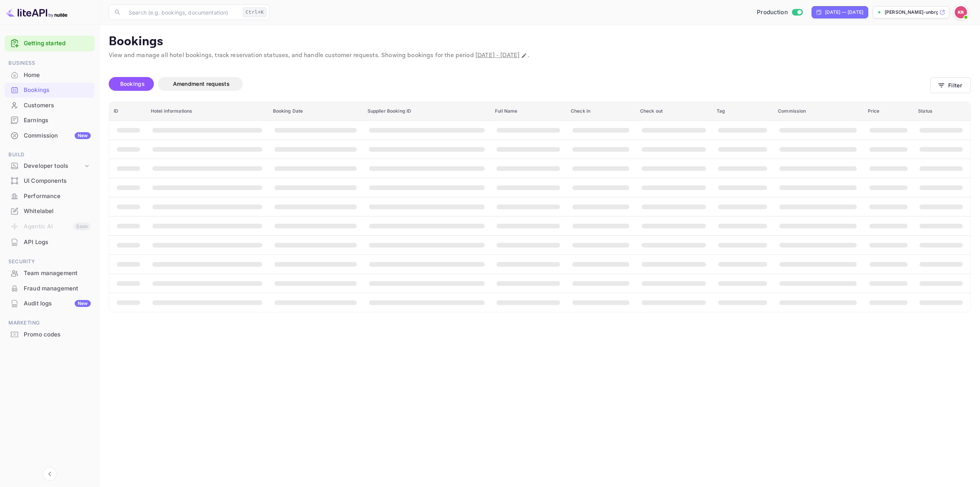  I want to click on div: Commission, so click(57, 136).